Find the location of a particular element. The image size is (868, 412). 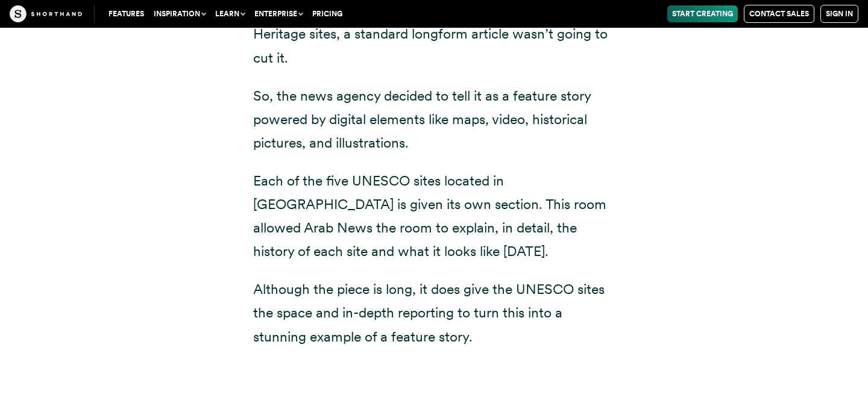

p: So, the news agency decided to tell it as a feature story powered by digital elements like maps, ... is located at coordinates (434, 120).